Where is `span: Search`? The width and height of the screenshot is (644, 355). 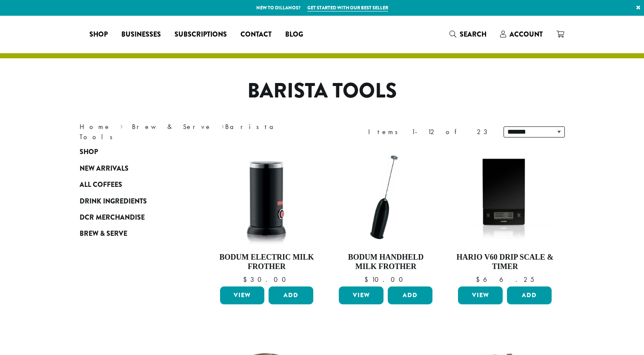 span: Search is located at coordinates (473, 34).